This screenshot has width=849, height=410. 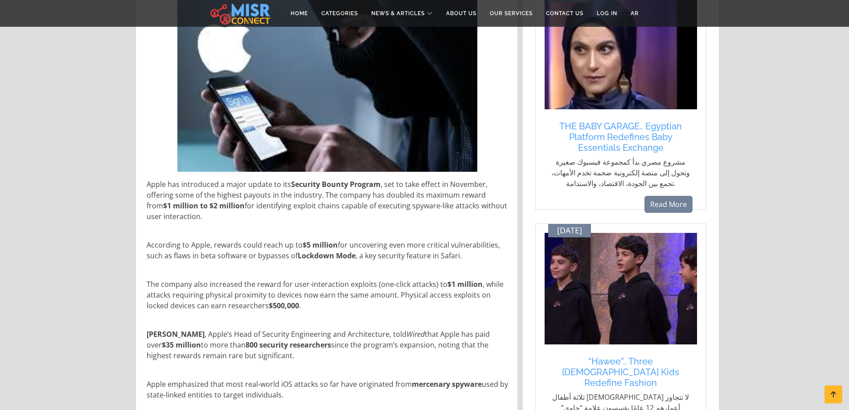 I want to click on p: Apple emphasized that most real-world iOS attacks so far have originated from used by state-linke..., so click(x=328, y=389).